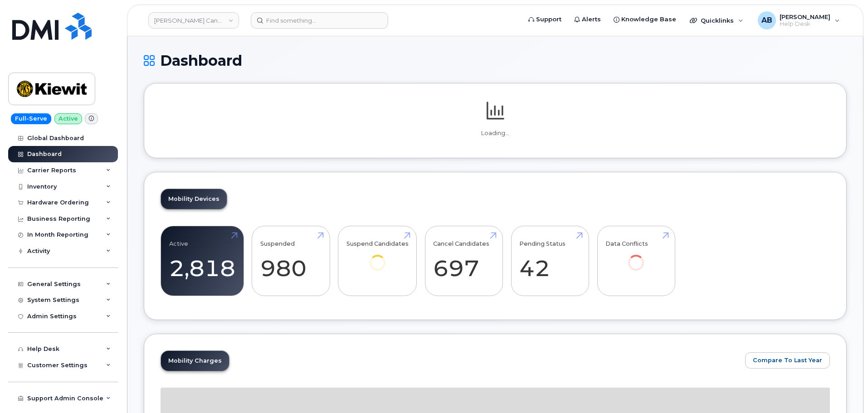 The image size is (868, 413). What do you see at coordinates (495, 133) in the screenshot?
I see `p: Loading...` at bounding box center [495, 133].